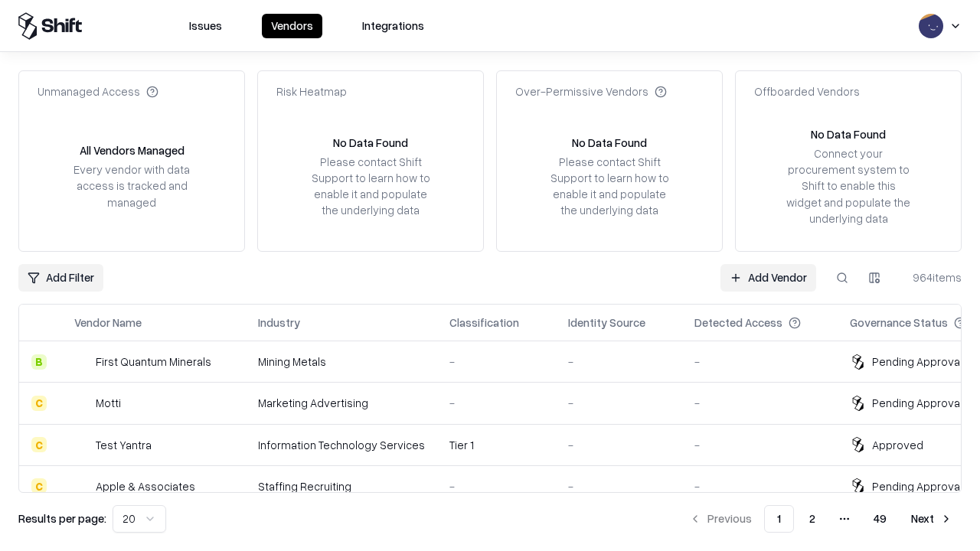 The image size is (980, 551). What do you see at coordinates (848, 186) in the screenshot?
I see `div: Connect your procurement system to Shift to enable this widget and populate the underlying data` at bounding box center [848, 186].